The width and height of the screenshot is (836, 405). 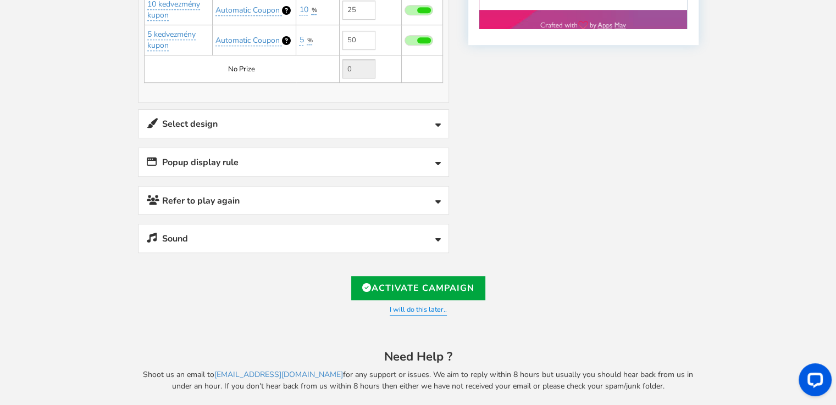 What do you see at coordinates (241, 69) in the screenshot?
I see `td: No Prize` at bounding box center [241, 69].